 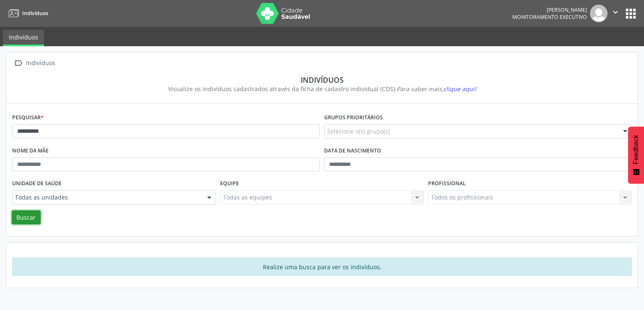 What do you see at coordinates (359, 131) in the screenshot?
I see `span: Selecione o(s) grupo(s)` at bounding box center [359, 131].